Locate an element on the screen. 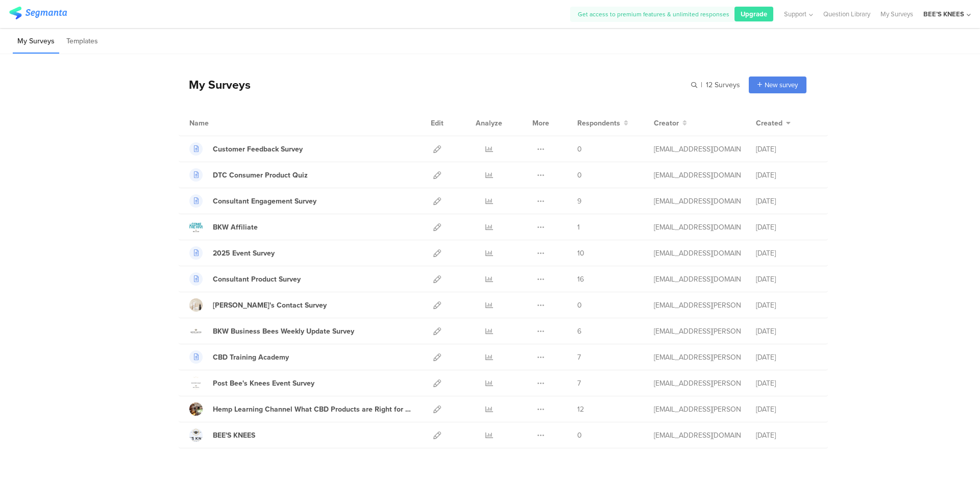  div: hadark@segmanta.com is located at coordinates (698, 435).